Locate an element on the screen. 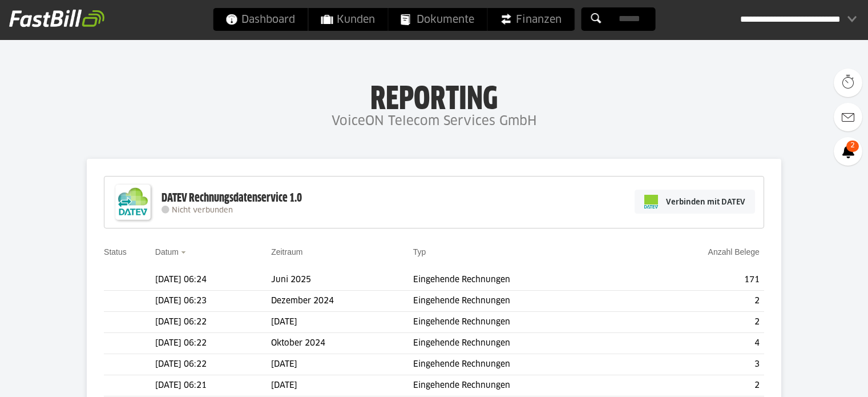 The image size is (868, 397). a: Datum is located at coordinates (167, 252).